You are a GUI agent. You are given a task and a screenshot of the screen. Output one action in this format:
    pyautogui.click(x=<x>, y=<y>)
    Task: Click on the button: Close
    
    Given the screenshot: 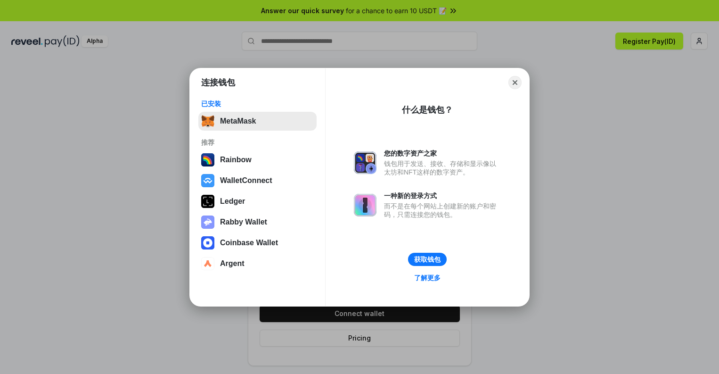 What is the action you would take?
    pyautogui.click(x=515, y=82)
    